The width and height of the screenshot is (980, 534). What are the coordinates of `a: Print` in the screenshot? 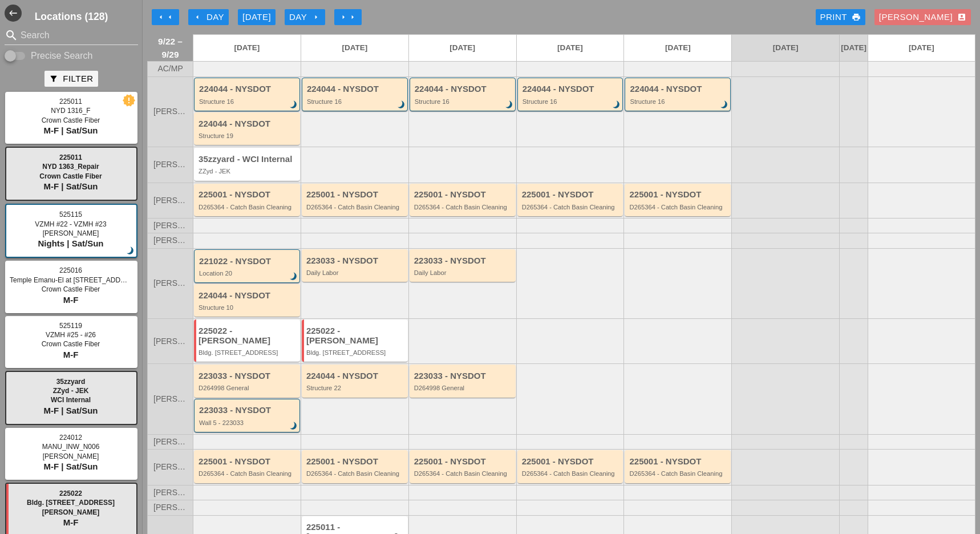 It's located at (840, 17).